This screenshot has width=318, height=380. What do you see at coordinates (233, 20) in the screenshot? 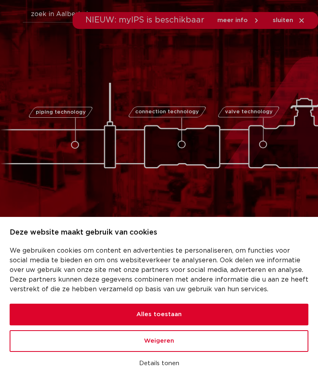
I see `span: meer info` at bounding box center [233, 20].